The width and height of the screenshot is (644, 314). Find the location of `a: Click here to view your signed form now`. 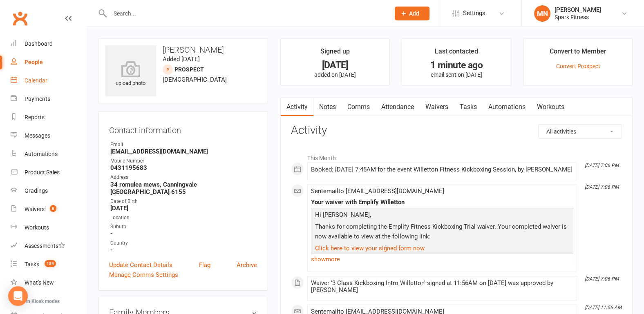

a: Click here to view your signed form now is located at coordinates (370, 248).